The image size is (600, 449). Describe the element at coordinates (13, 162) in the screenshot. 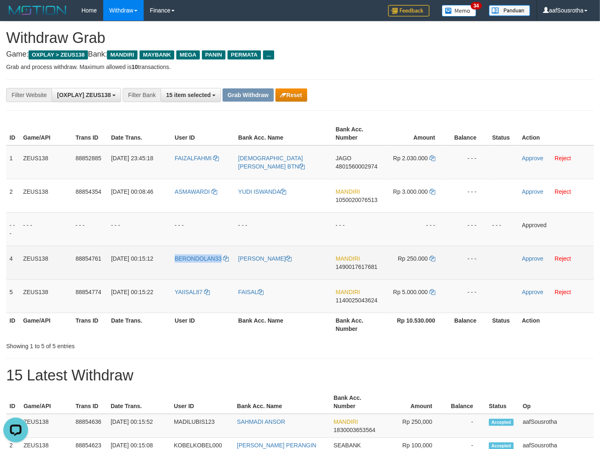

I see `td: 1` at that location.